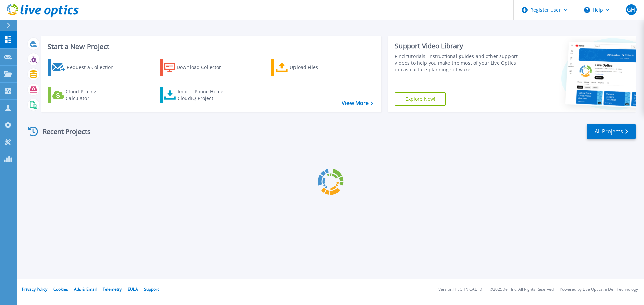 The width and height of the screenshot is (644, 305). What do you see at coordinates (210, 46) in the screenshot?
I see `h3: Start a New Project` at bounding box center [210, 46].